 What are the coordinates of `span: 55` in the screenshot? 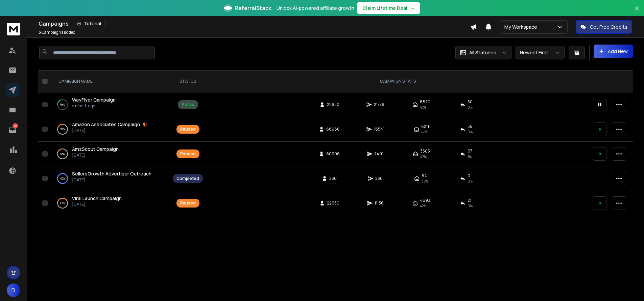 It's located at (470, 127).